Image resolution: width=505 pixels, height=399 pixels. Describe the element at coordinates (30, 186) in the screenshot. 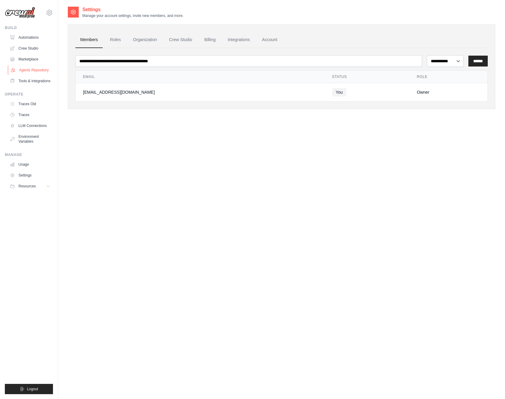

I see `button: Resources` at that location.